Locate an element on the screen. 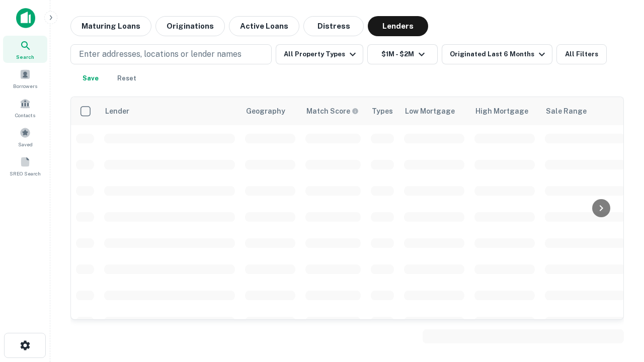  div: Capitalize uses an advanced AI algorithm to match your search with the best lender. The match sco... is located at coordinates (333, 111).